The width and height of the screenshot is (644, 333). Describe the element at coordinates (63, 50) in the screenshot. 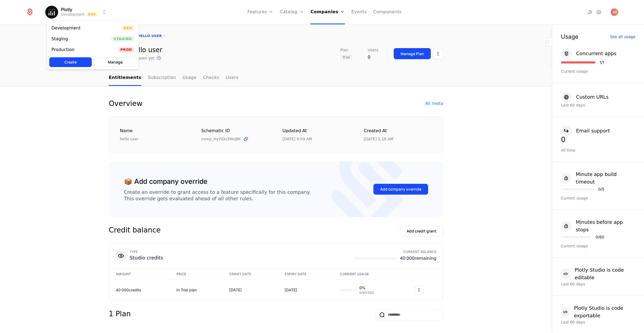

I see `div: Production` at that location.